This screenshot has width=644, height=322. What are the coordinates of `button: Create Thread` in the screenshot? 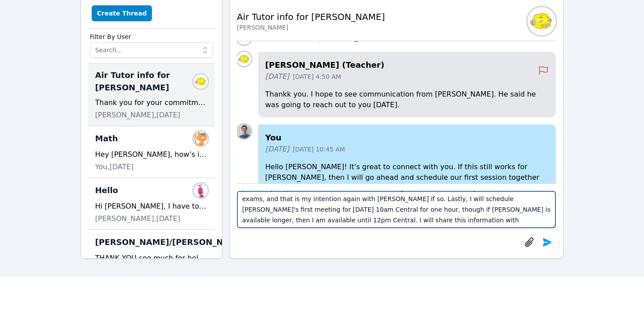 It's located at (122, 13).